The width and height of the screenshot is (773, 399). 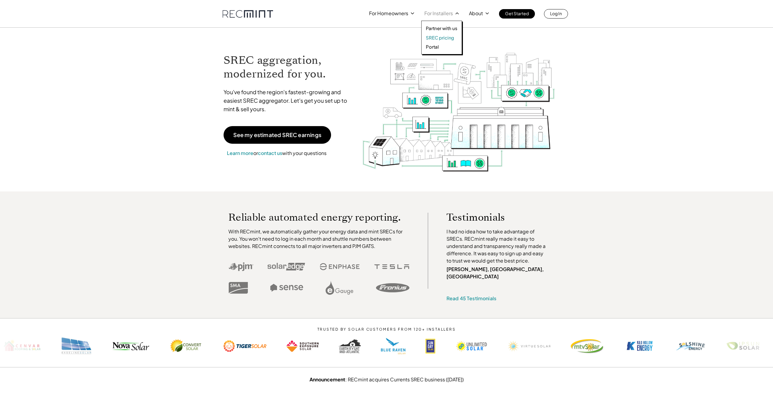 I want to click on p: Get Started, so click(x=517, y=13).